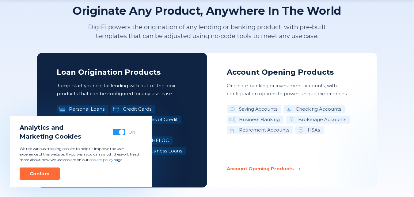  Describe the element at coordinates (260, 130) in the screenshot. I see `li: Retirement Accounts` at that location.